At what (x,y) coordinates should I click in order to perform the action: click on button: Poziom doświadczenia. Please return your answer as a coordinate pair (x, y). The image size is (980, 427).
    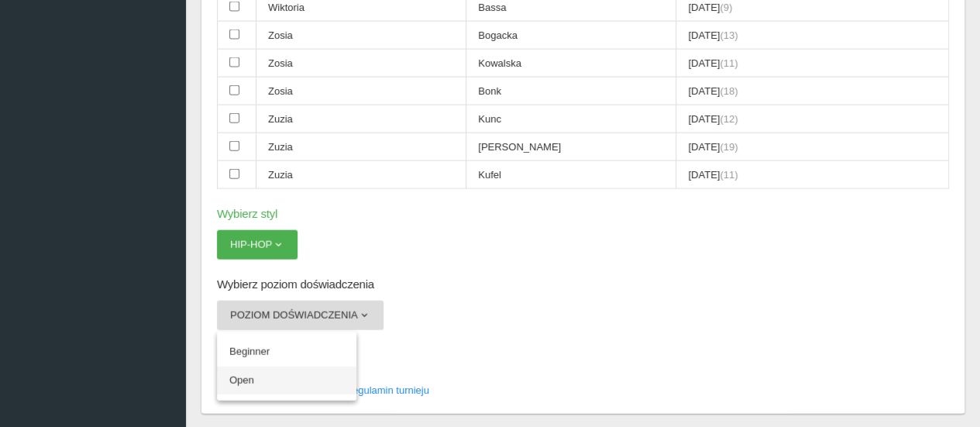
    Looking at the image, I should click on (300, 315).